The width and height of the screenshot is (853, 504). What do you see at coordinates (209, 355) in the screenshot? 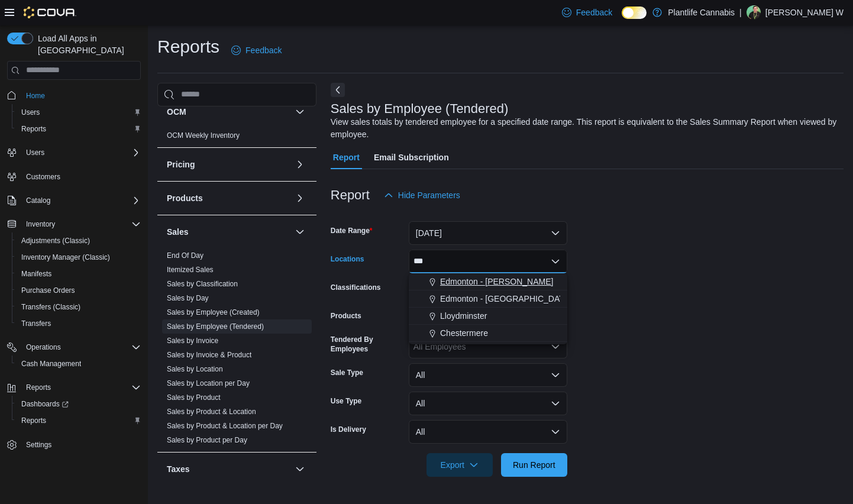
I see `a: Sales by Invoice & Product` at bounding box center [209, 355].